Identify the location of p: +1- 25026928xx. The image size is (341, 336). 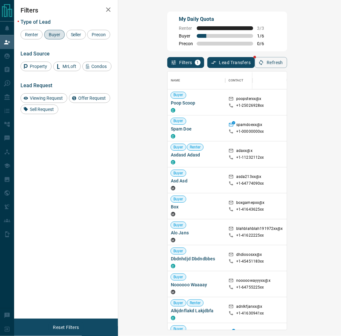
(250, 105).